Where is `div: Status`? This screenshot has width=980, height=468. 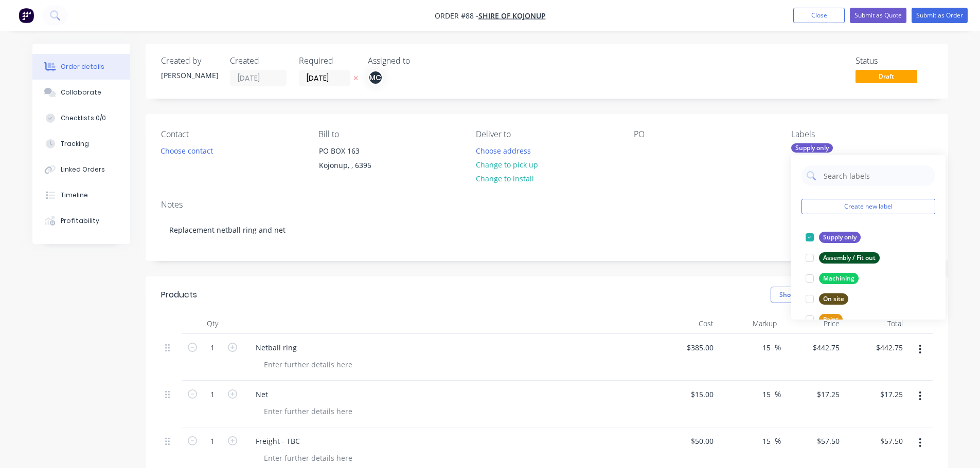
div: Status is located at coordinates (894, 61).